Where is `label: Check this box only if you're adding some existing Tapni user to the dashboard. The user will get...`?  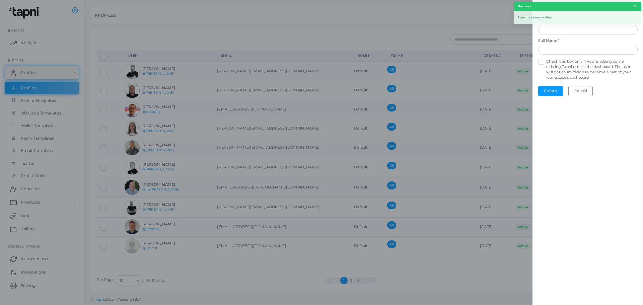
label: Check this box only if you're adding some existing Tapni user to the dashboard. The user will get... is located at coordinates (592, 70).